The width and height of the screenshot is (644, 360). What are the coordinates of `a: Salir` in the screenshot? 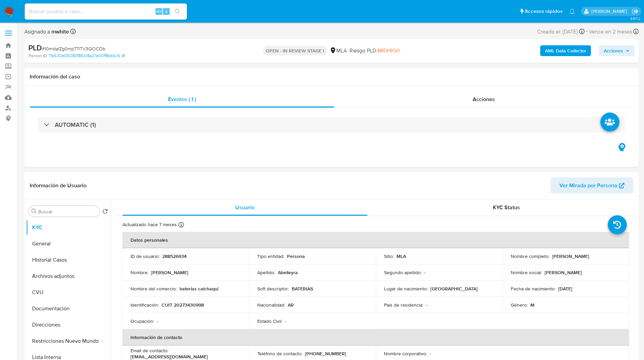 It's located at (635, 11).